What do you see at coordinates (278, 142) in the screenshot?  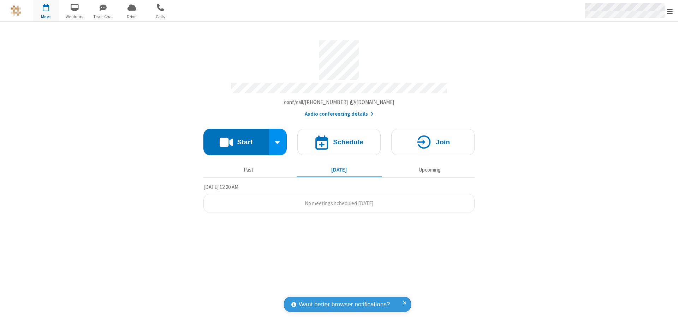 I see `div: Start conference options` at bounding box center [278, 142].